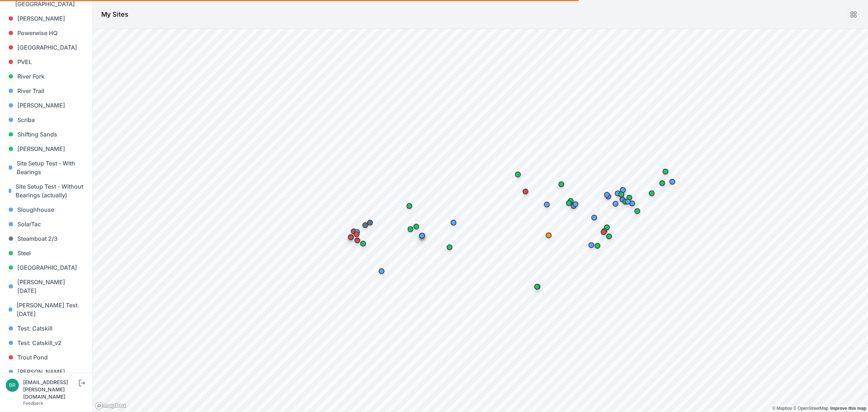 The image size is (868, 412). What do you see at coordinates (46, 253) in the screenshot?
I see `a: Steel` at bounding box center [46, 253].